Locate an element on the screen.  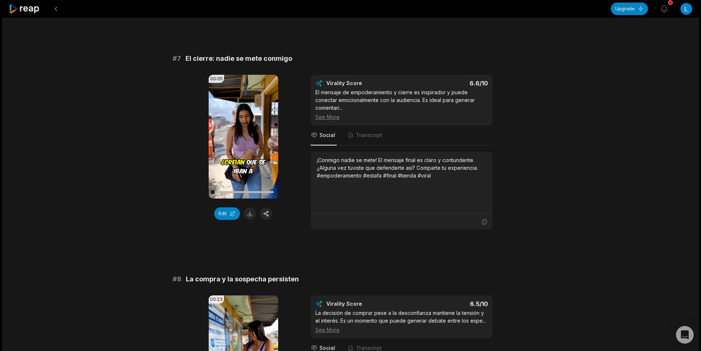
button: Upgrade is located at coordinates (629, 9).